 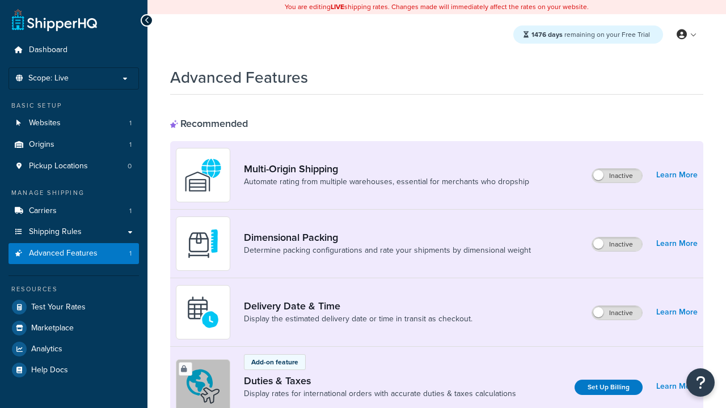 What do you see at coordinates (74, 166) in the screenshot?
I see `li: Pickup Locations` at bounding box center [74, 166].